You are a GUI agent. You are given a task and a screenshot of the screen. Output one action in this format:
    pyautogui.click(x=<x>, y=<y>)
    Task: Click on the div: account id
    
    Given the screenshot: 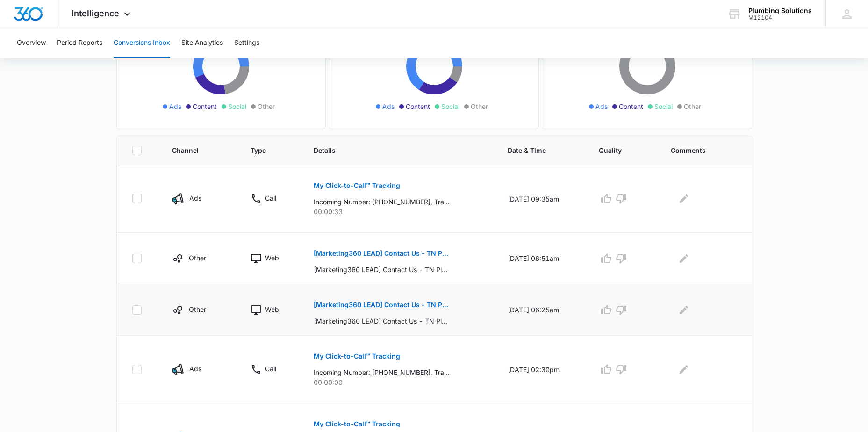 What is the action you would take?
    pyautogui.click(x=780, y=18)
    